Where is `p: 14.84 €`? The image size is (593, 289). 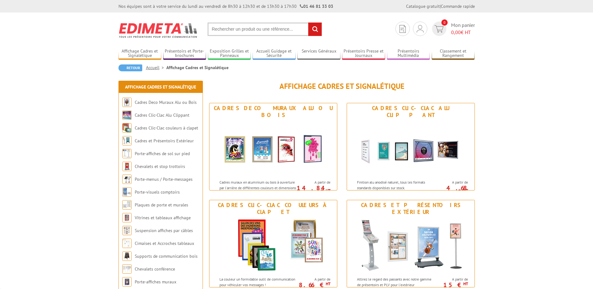 p: 14.84 € is located at coordinates (313, 190).